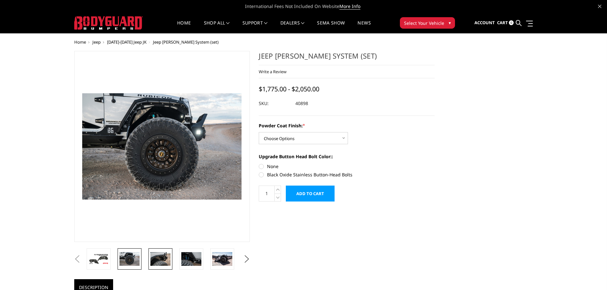 The width and height of the screenshot is (607, 290). What do you see at coordinates (347, 166) in the screenshot?
I see `label: None` at bounding box center [347, 166].